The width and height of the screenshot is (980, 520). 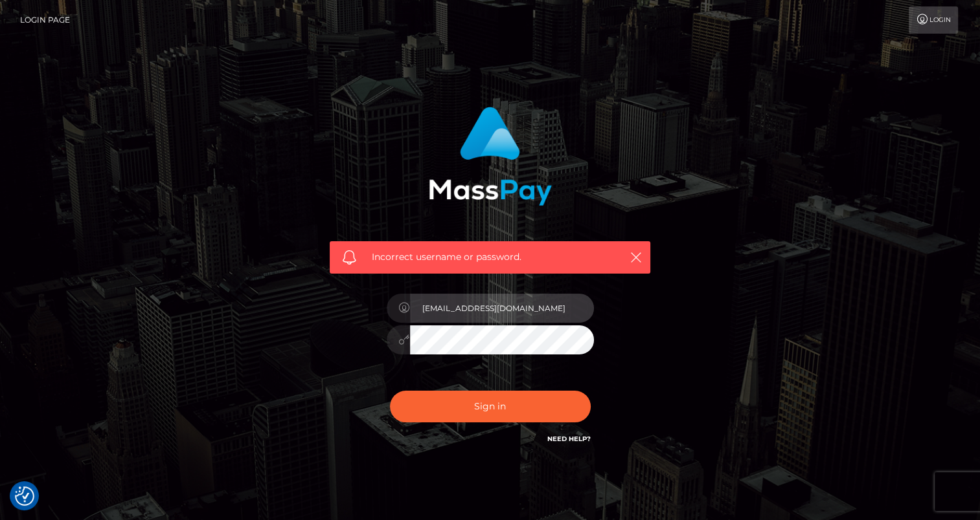 I want to click on button: Sign in, so click(x=490, y=406).